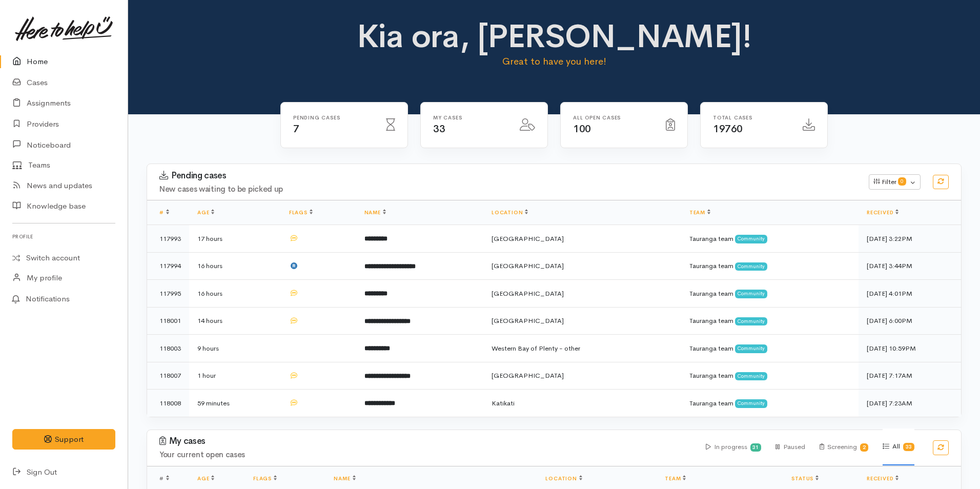 The width and height of the screenshot is (980, 489). I want to click on h6: My cases, so click(470, 117).